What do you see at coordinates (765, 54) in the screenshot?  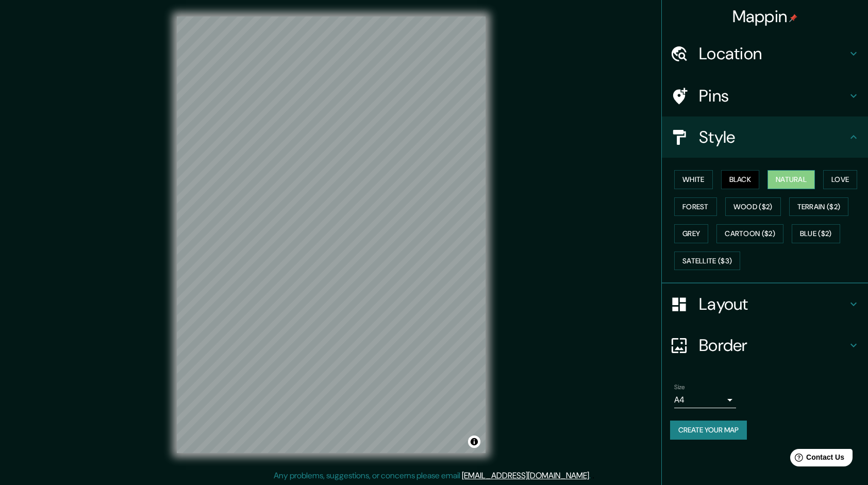 I see `div: Location` at bounding box center [765, 54].